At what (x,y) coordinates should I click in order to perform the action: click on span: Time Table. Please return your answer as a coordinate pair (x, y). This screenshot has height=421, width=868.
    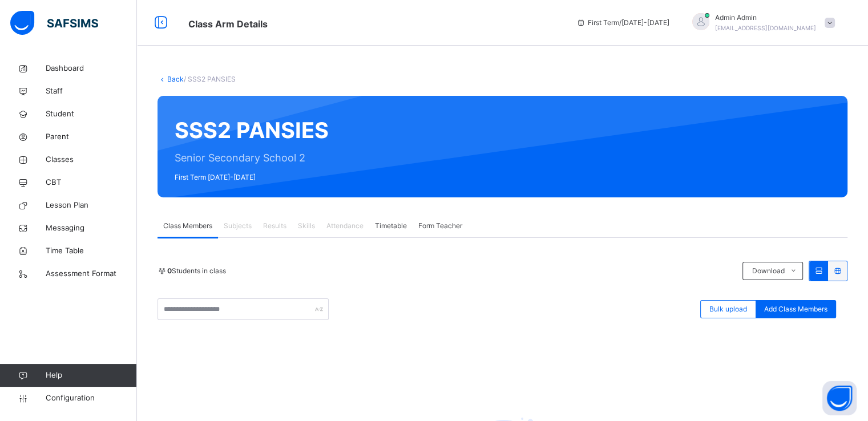
    Looking at the image, I should click on (92, 251).